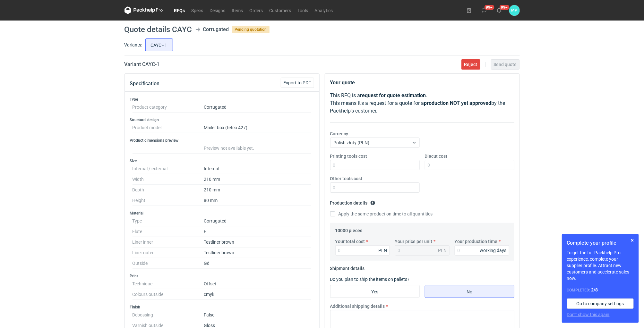 The height and width of the screenshot is (328, 644). What do you see at coordinates (258, 168) in the screenshot?
I see `dd: Internal` at bounding box center [258, 168].